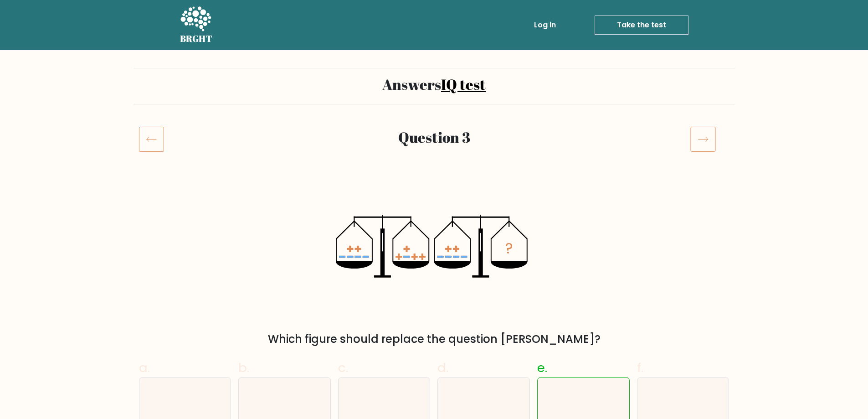  I want to click on a: Take the test, so click(641, 25).